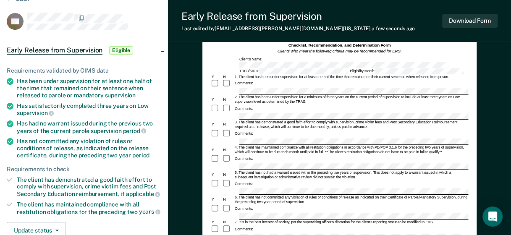  Describe the element at coordinates (293, 71) in the screenshot. I see `div: TDCJ/SID #:` at that location.